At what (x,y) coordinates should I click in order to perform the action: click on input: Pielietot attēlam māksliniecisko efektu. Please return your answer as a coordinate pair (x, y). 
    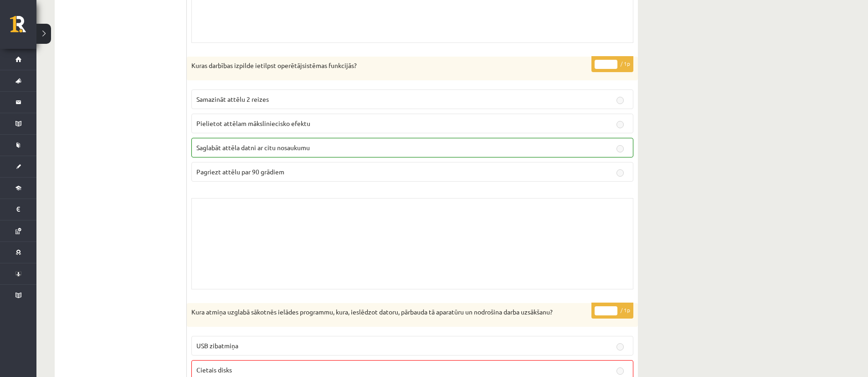
    Looking at the image, I should click on (620, 125).